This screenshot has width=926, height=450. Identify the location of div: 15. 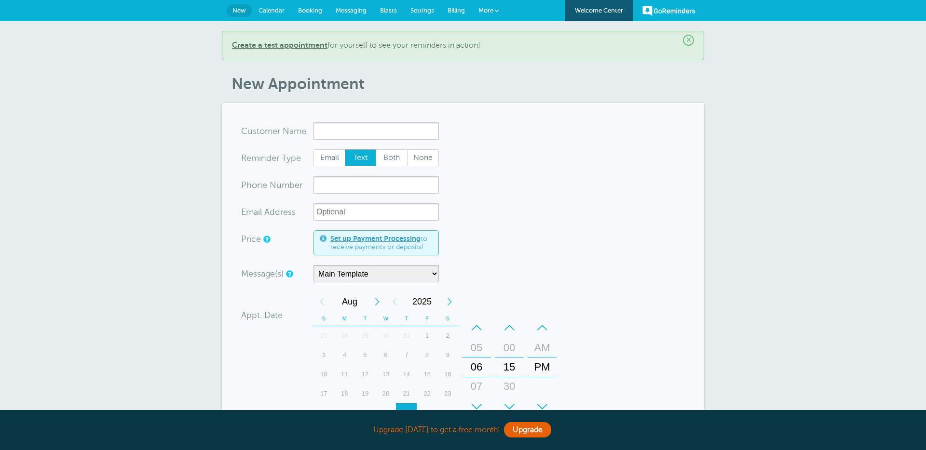
(509, 367).